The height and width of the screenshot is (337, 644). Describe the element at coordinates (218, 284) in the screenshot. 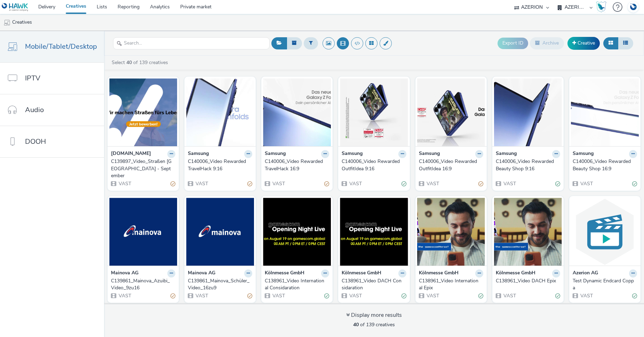

I see `div: C139861_Mainova_Schüler_Video_16zu9` at that location.